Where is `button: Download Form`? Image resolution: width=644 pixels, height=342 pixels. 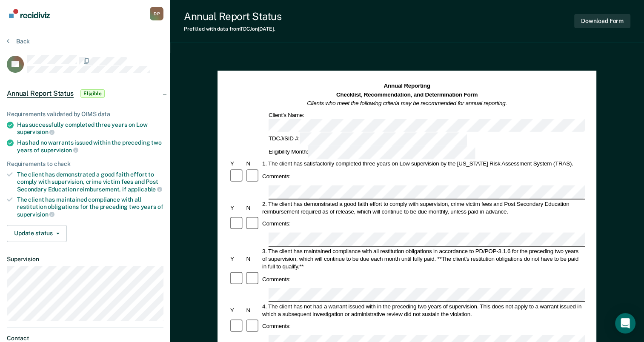 button: Download Form is located at coordinates (602, 21).